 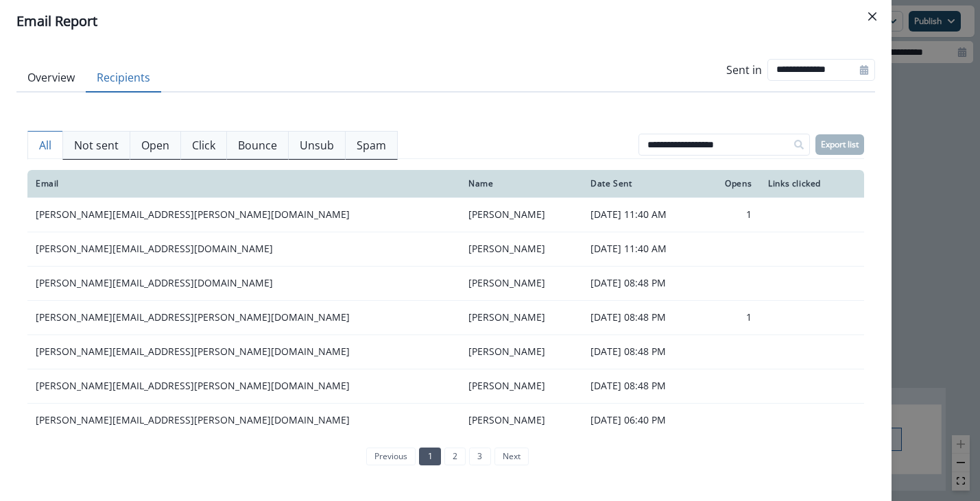 I want to click on ul: Pagination, so click(x=446, y=457).